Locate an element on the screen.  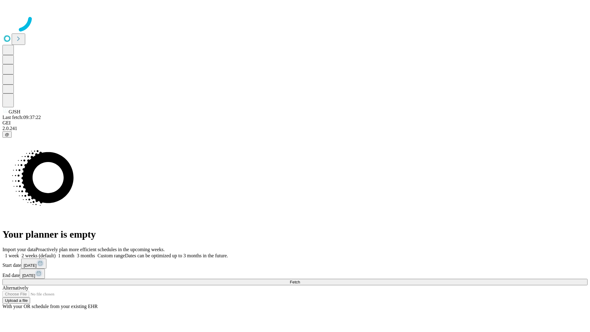
span: Last fetch: 09:37:22 is located at coordinates (22, 117).